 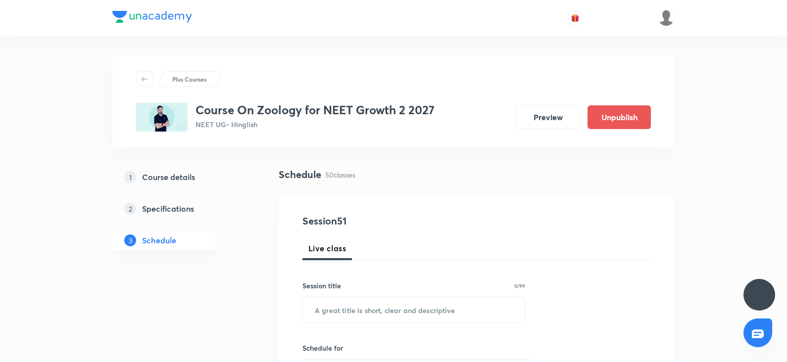 What do you see at coordinates (152, 17) in the screenshot?
I see `img: Company Logo` at bounding box center [152, 17].